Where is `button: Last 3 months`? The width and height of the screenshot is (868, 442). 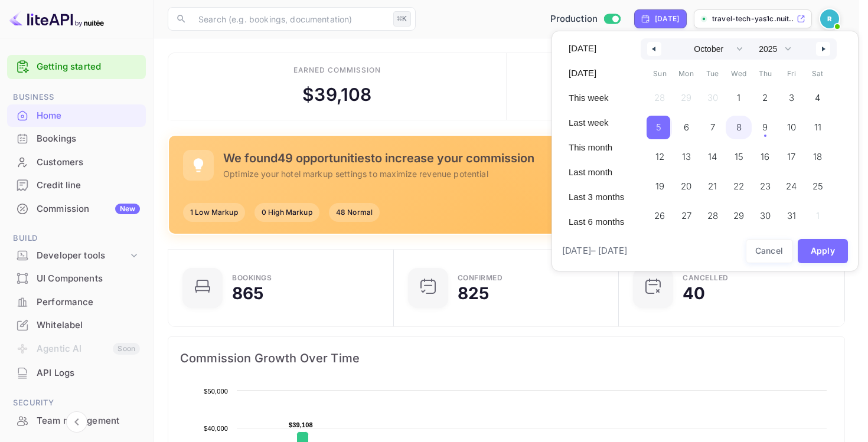 button: Last 3 months is located at coordinates (597, 198).